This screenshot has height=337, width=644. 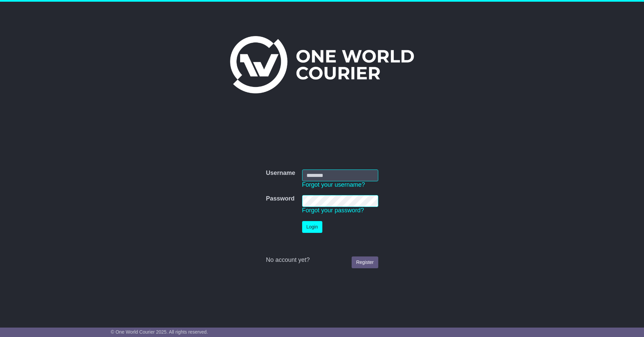 I want to click on img: One World, so click(x=322, y=65).